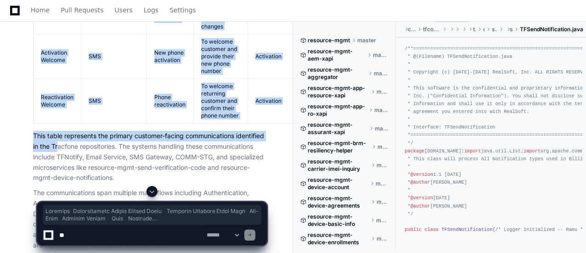 Image resolution: width=586 pixels, height=253 pixels. I want to click on span: tfcommon-core-services, so click(432, 29).